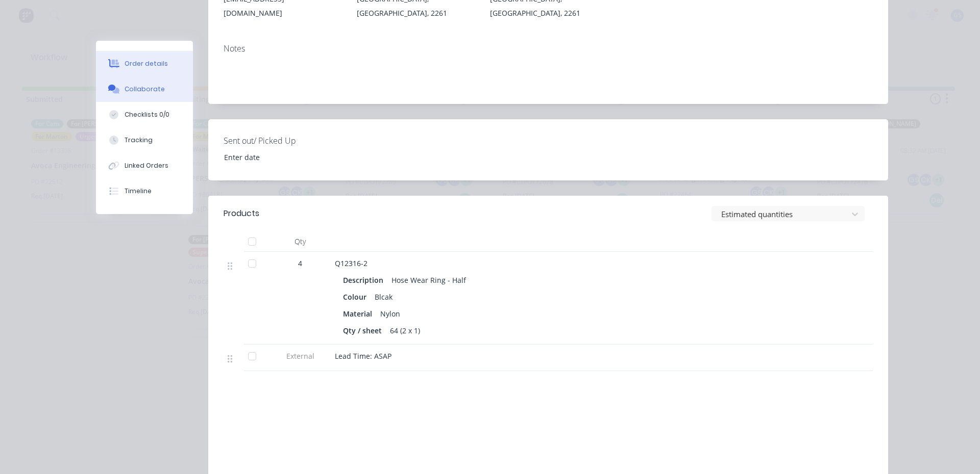 The width and height of the screenshot is (980, 474). Describe the element at coordinates (147, 115) in the screenshot. I see `div: Checklists 0/0` at that location.